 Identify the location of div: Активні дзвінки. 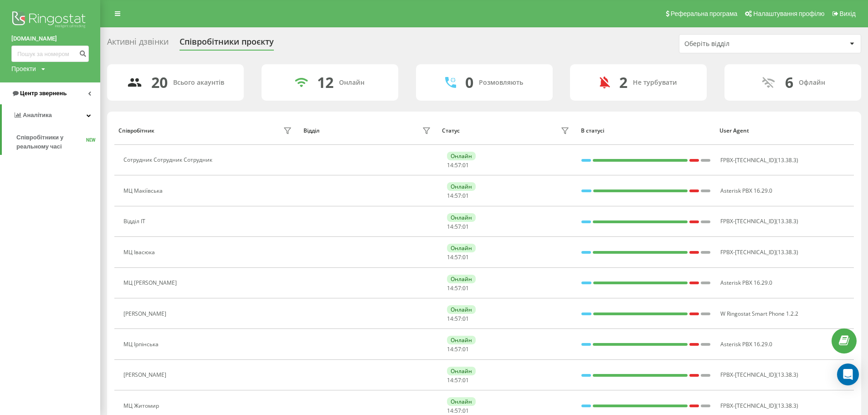
(138, 44).